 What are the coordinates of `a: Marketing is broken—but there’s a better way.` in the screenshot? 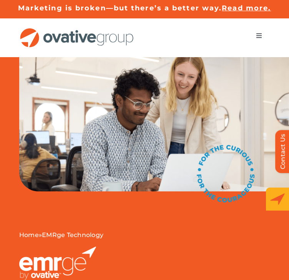 It's located at (120, 8).